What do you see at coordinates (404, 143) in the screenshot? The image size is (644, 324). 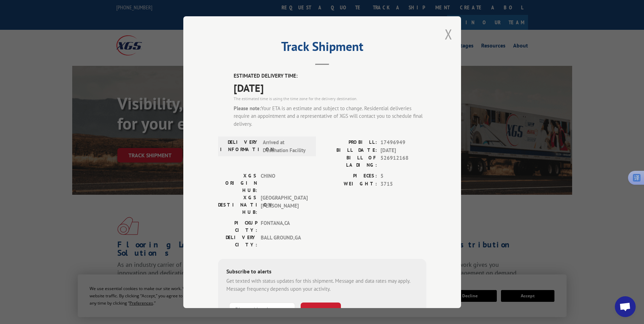 I see `span: 17496949` at bounding box center [404, 143].